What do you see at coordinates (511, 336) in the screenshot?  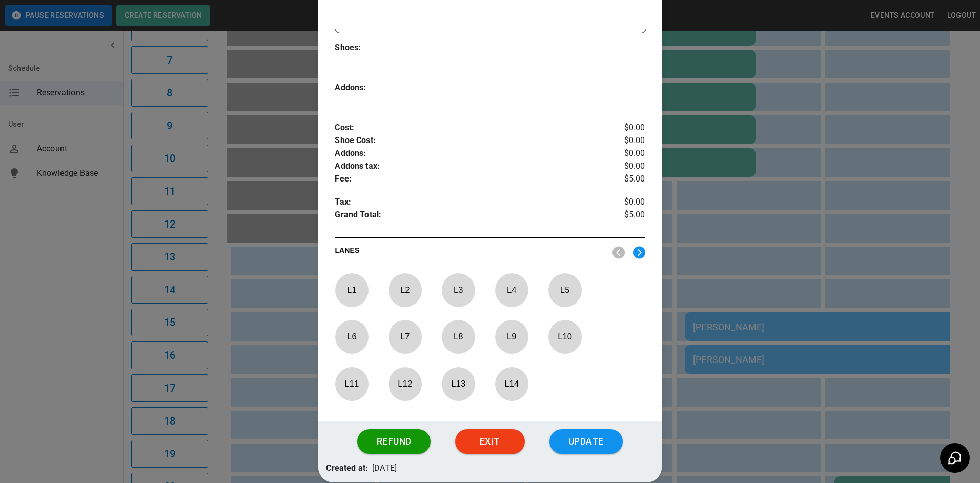 I see `p: L 9` at bounding box center [511, 336].